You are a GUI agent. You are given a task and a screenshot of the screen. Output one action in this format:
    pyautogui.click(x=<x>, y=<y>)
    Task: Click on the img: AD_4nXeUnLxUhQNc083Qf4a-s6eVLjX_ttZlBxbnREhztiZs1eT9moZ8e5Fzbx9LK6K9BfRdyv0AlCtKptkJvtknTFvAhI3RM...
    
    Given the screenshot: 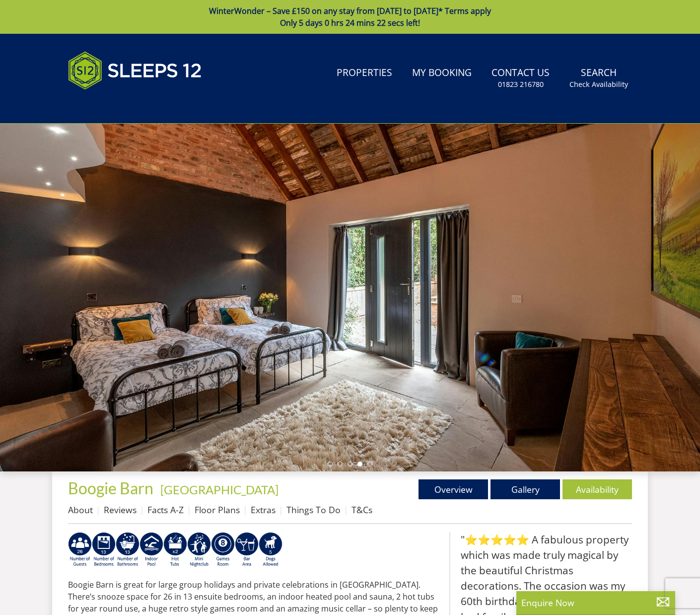 What is the action you would take?
    pyautogui.click(x=247, y=550)
    